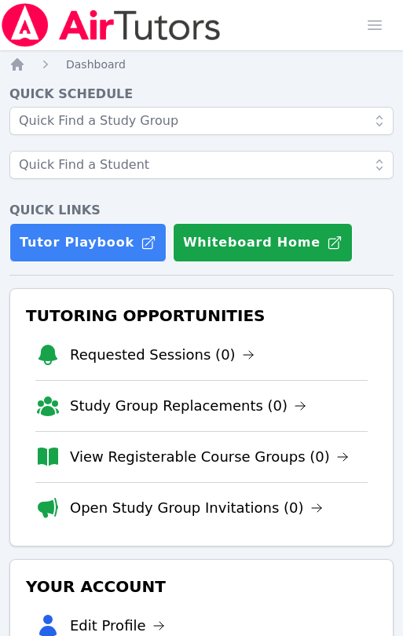 This screenshot has width=403, height=636. What do you see at coordinates (201, 316) in the screenshot?
I see `h3: Tutoring Opportunities` at bounding box center [201, 316].